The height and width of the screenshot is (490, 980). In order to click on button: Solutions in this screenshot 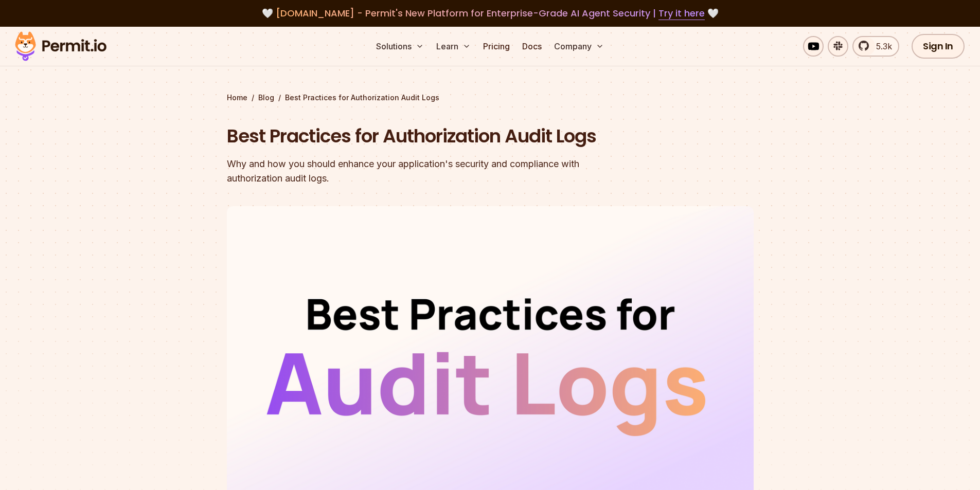, I will do `click(400, 46)`.